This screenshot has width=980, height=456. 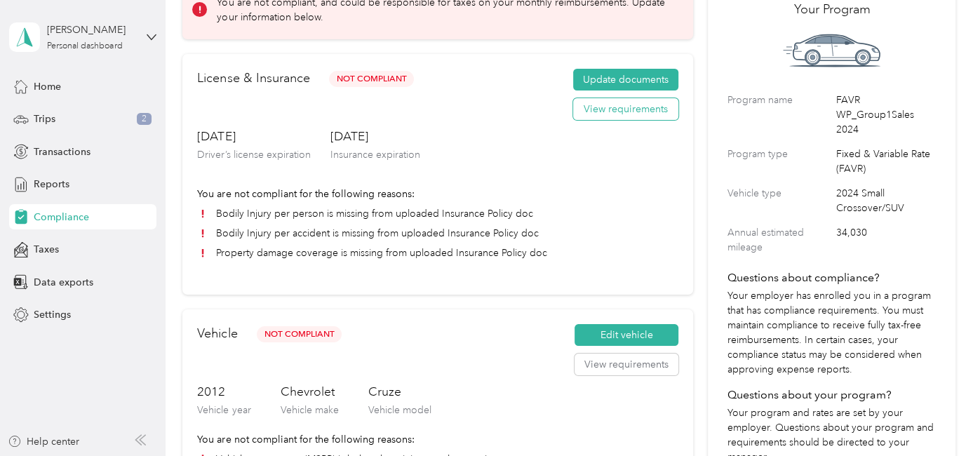 What do you see at coordinates (780, 201) in the screenshot?
I see `label: Vehicle type` at bounding box center [780, 201].